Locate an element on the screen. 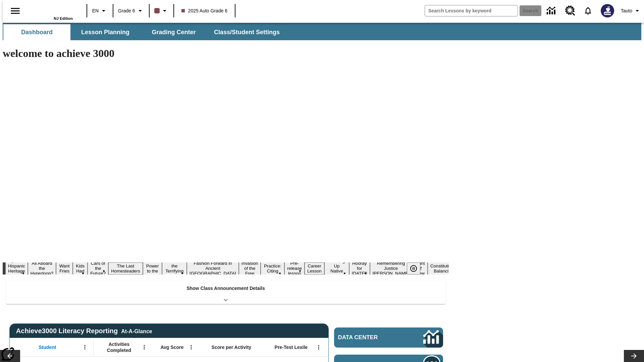 This screenshot has width=644, height=362. a: Resource Center, Will open in new tab is located at coordinates (570, 11).